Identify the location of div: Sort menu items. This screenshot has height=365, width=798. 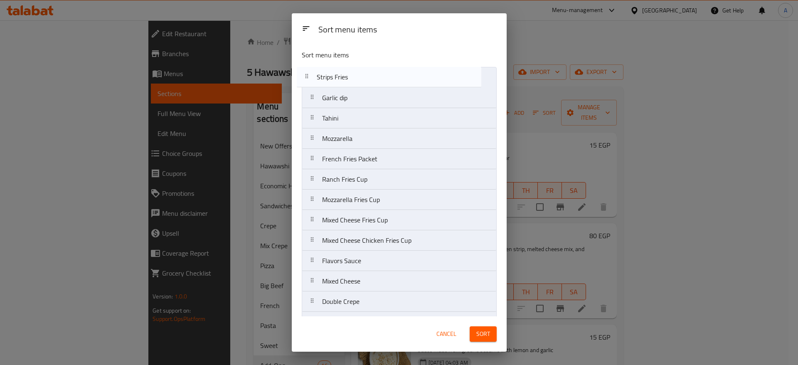
(407, 30).